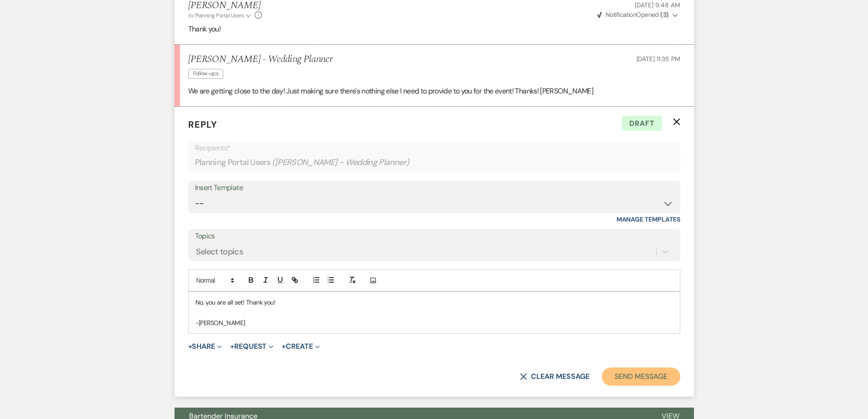  I want to click on button: Create, so click(300, 346).